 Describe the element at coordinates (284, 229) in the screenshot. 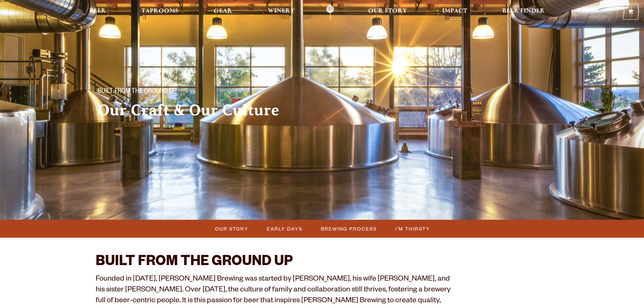

I see `a: Early Days` at that location.